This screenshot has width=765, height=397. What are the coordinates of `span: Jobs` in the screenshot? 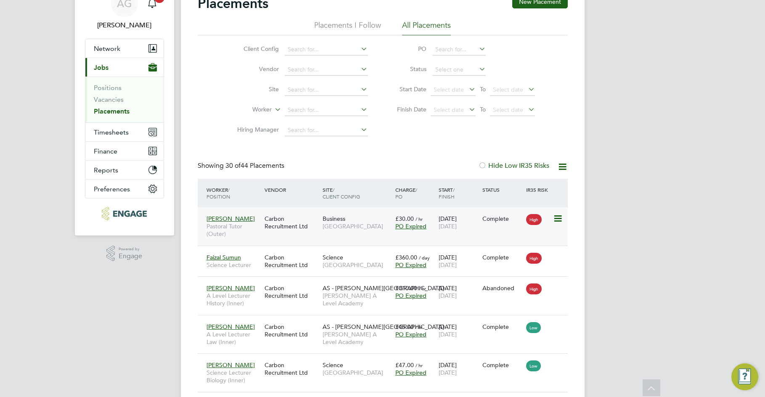 It's located at (101, 67).